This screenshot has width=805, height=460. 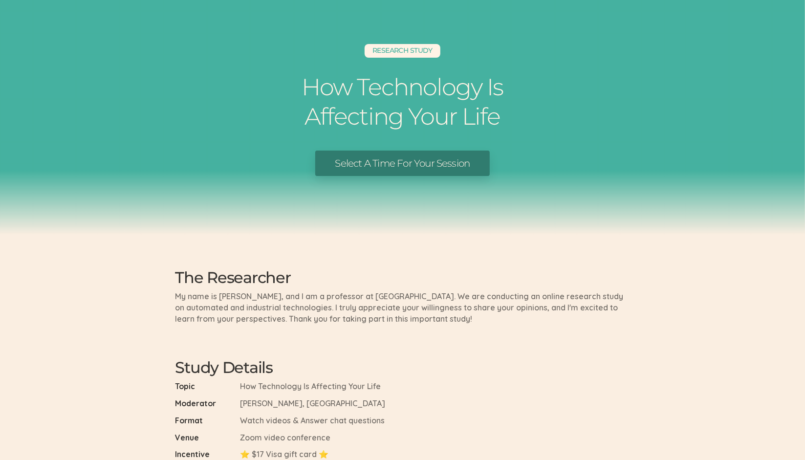 I want to click on span: ⭐ $17 Visa gift card ⭐, so click(x=284, y=454).